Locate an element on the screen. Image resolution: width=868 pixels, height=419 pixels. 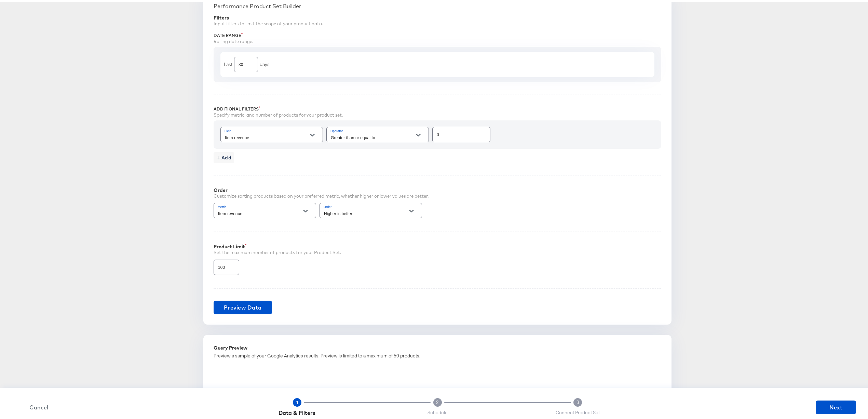
span: 3 is located at coordinates (578, 400).